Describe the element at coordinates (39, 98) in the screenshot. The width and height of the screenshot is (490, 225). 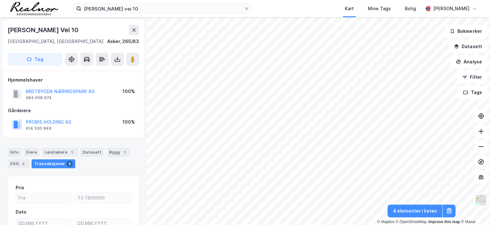
I see `div: 984 658 974` at that location.